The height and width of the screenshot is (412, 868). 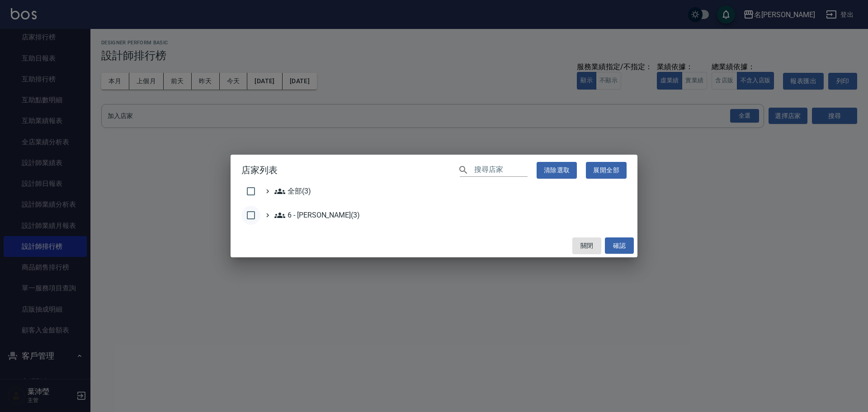 I want to click on h2: 店家列表, so click(x=434, y=170).